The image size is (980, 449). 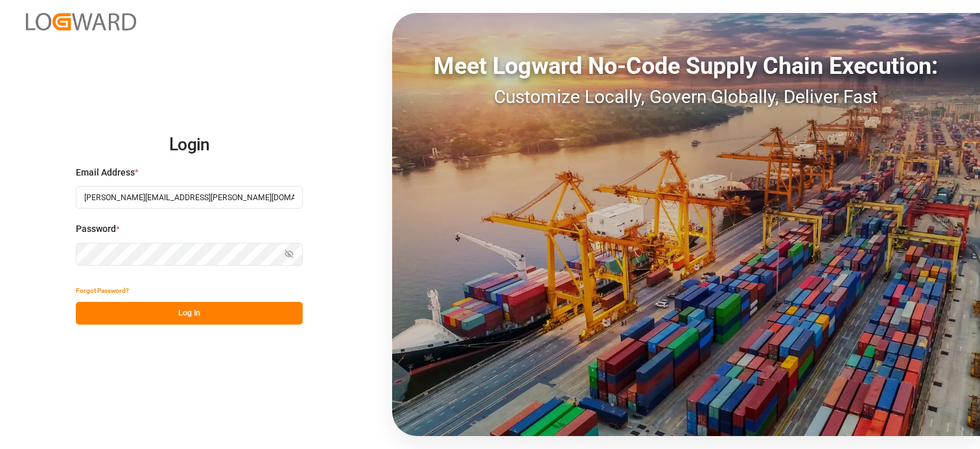 What do you see at coordinates (105, 172) in the screenshot?
I see `span: Email Address` at bounding box center [105, 172].